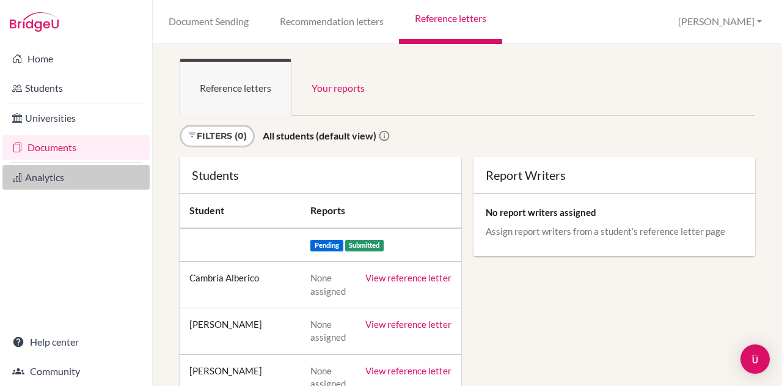 The width and height of the screenshot is (782, 386). Describe the element at coordinates (614, 231) in the screenshot. I see `p: Assign report writers from a student’s reference letter page` at that location.